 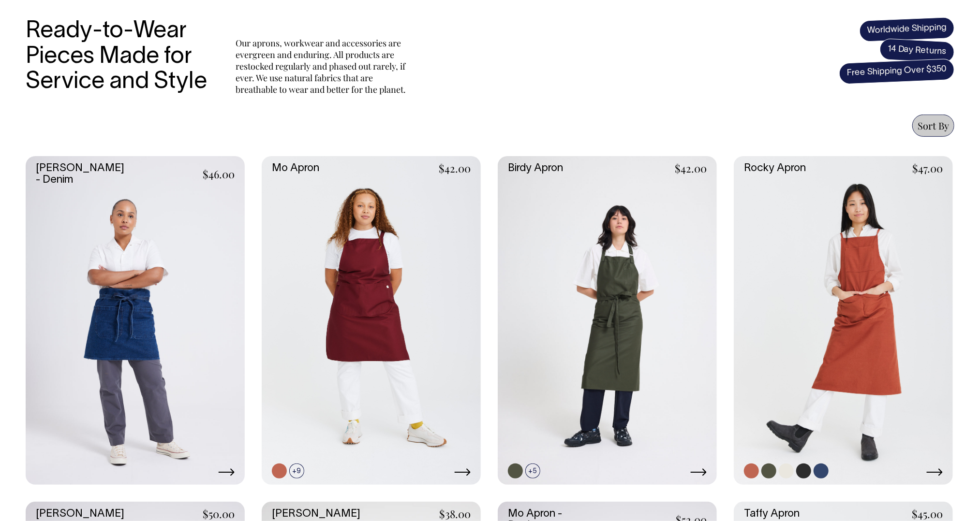 What do you see at coordinates (907, 30) in the screenshot?
I see `span: Worldwide Shipping` at bounding box center [907, 30].